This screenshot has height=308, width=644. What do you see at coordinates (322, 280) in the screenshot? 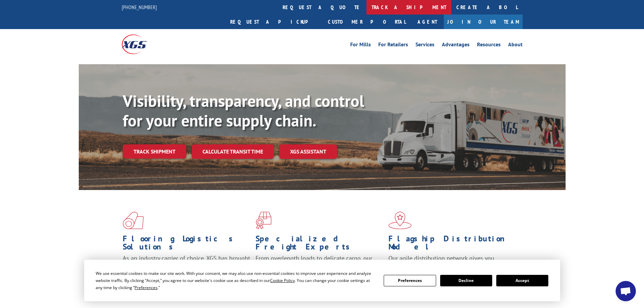
I see `div: Cookie Consent Prompt` at bounding box center [322, 280].